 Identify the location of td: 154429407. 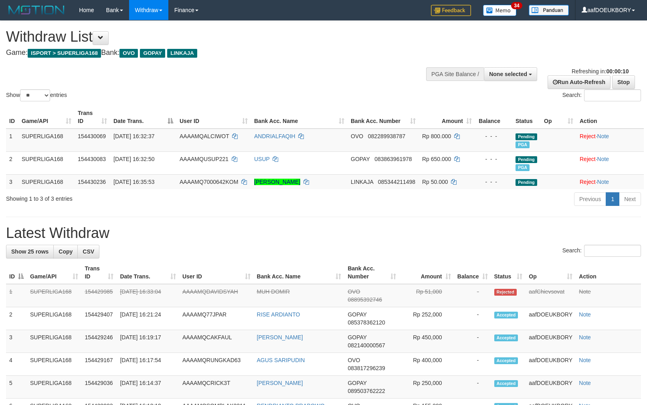
(99, 319).